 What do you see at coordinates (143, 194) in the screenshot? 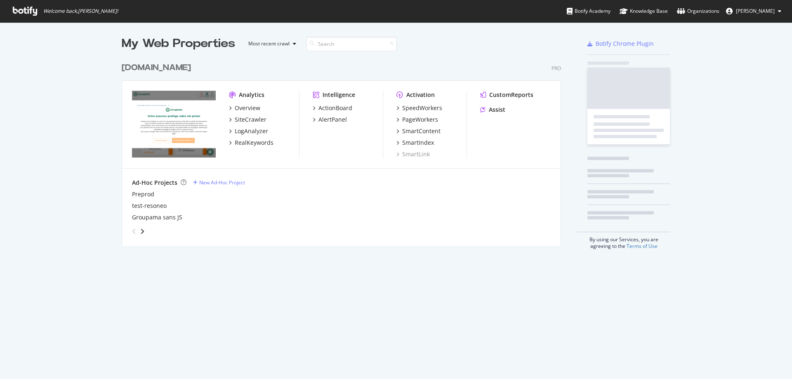
I see `div: Preprod` at bounding box center [143, 194].